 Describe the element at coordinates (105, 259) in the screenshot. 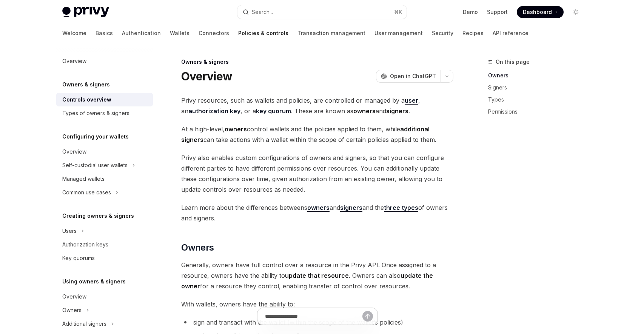

I see `a: Key quorums` at that location.